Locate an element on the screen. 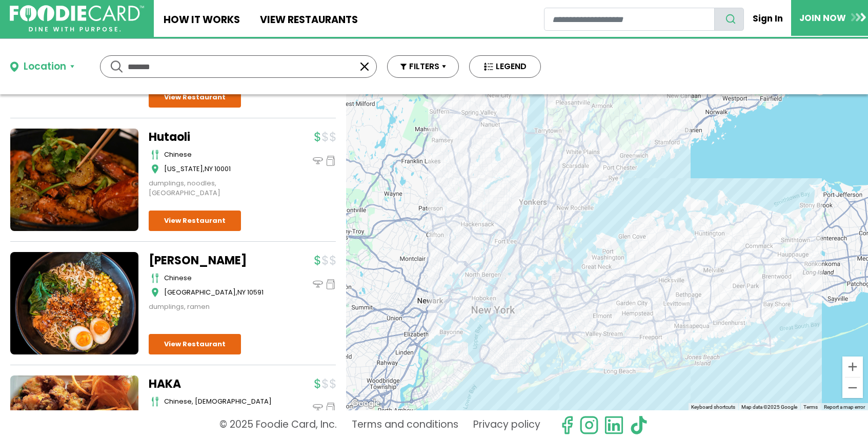 The image size is (868, 440). img: FoodieCard; Eat, Drink, Save, Donate is located at coordinates (77, 18).